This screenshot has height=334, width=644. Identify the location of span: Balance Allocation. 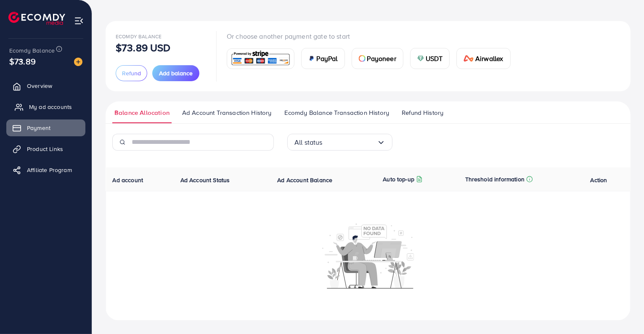
(142, 113).